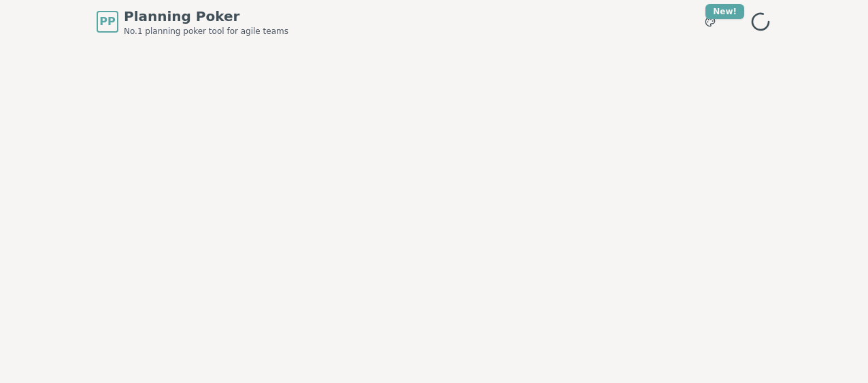 This screenshot has width=868, height=383. Describe the element at coordinates (192, 22) in the screenshot. I see `a: PPPlanning PokerNo.1 planning poker tool for agile teams` at that location.